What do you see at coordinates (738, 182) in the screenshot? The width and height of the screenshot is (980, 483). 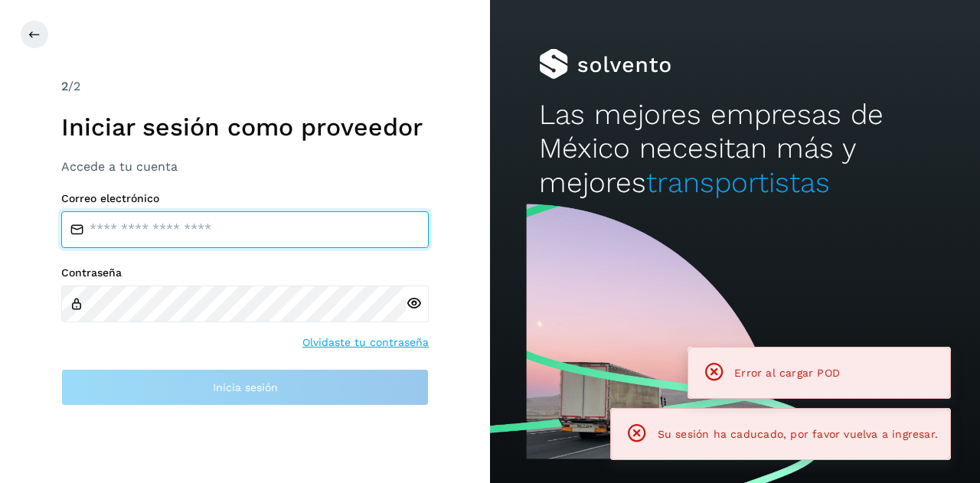 I see `span: transportistas` at bounding box center [738, 182].